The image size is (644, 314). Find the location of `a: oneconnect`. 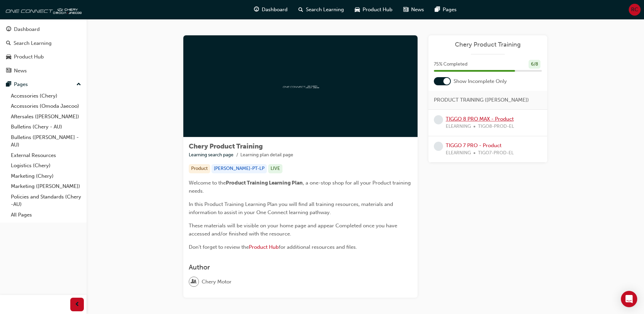

a: oneconnect is located at coordinates (42, 9).